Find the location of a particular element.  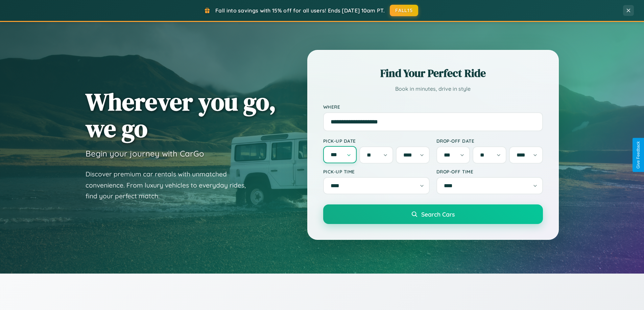

h2: Find Your Perfect Ride is located at coordinates (433, 74).